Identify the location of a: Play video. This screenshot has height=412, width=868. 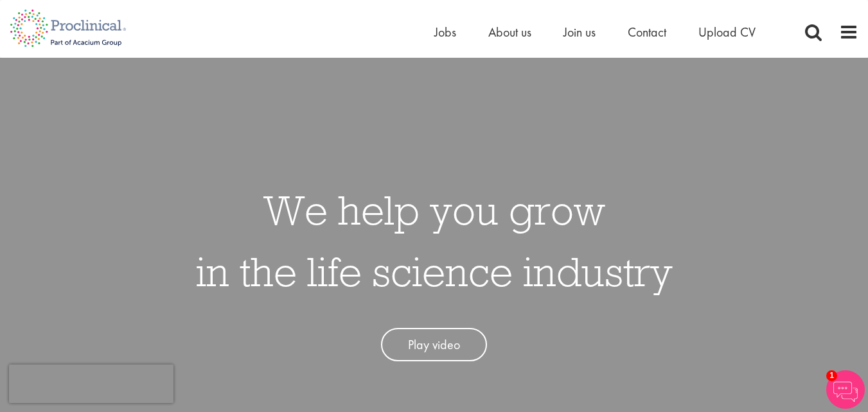
(434, 345).